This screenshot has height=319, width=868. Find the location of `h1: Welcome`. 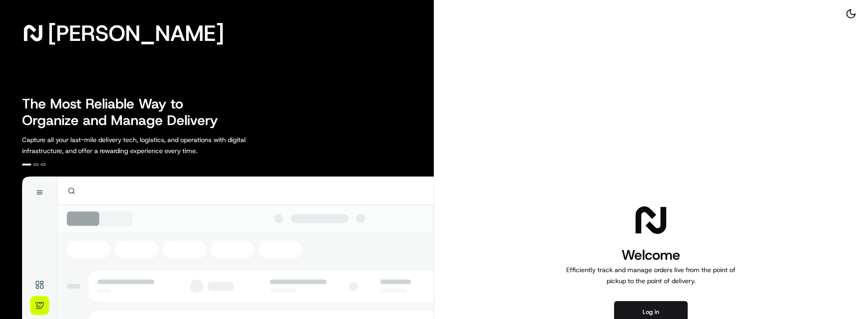

h1: Welcome is located at coordinates (651, 255).